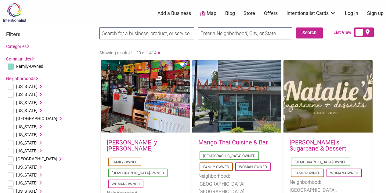  I want to click on input: Search for a business, product, or service, so click(147, 33).